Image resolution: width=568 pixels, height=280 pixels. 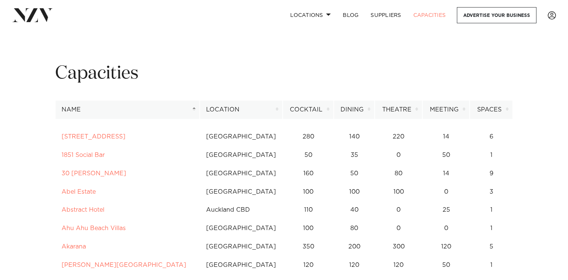 I want to click on th: Dining: activate to sort column ascending, so click(x=354, y=110).